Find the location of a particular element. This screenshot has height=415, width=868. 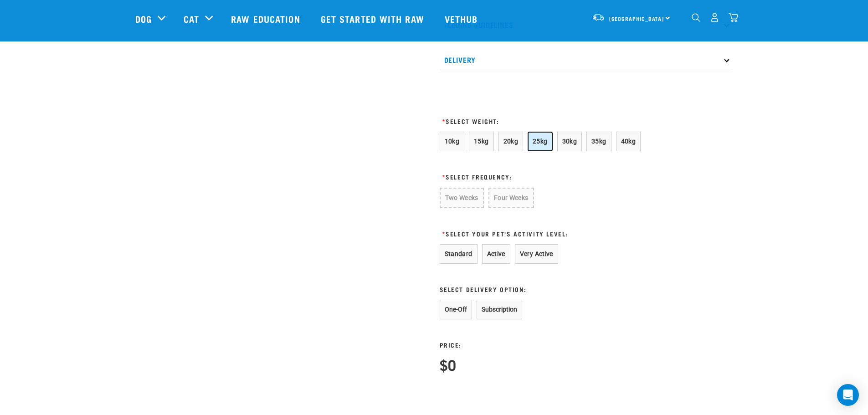

button: 10kg is located at coordinates (452, 142).